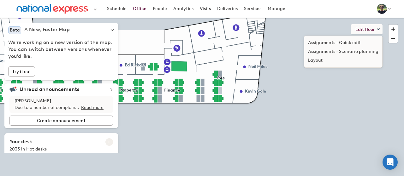 The height and width of the screenshot is (176, 404). What do you see at coordinates (92, 108) in the screenshot?
I see `span: Read more` at bounding box center [92, 108].